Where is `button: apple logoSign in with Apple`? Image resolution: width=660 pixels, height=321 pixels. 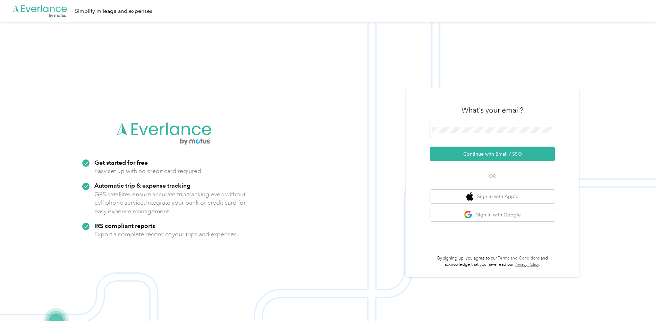 button: apple logoSign in with Apple is located at coordinates (492, 196).